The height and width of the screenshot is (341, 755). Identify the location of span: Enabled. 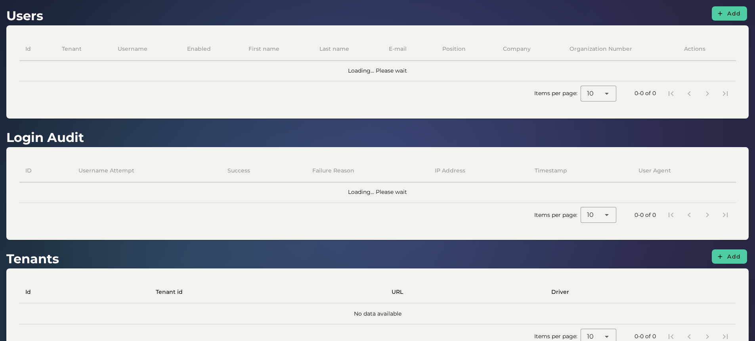
(199, 49).